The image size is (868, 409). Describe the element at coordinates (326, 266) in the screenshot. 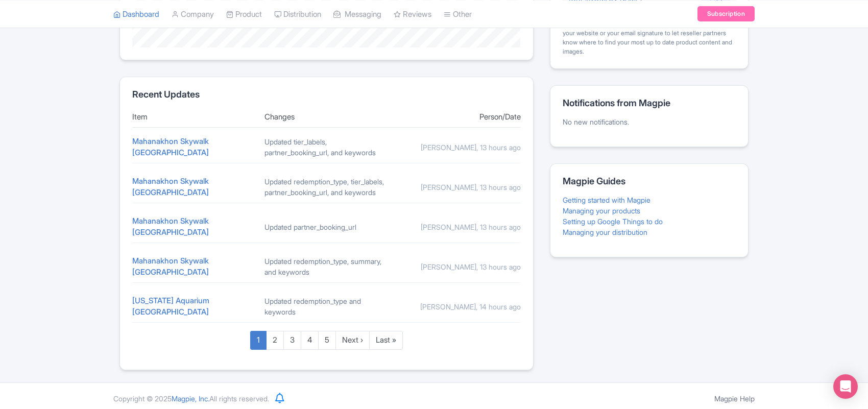

I see `div: Updated redemption_type, summary, and keywords` at that location.